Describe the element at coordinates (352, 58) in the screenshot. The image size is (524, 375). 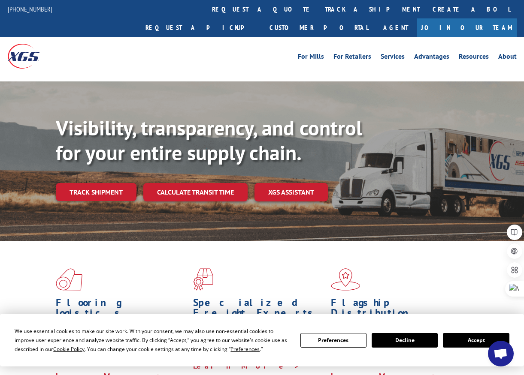
I see `a: For Retailers` at that location.